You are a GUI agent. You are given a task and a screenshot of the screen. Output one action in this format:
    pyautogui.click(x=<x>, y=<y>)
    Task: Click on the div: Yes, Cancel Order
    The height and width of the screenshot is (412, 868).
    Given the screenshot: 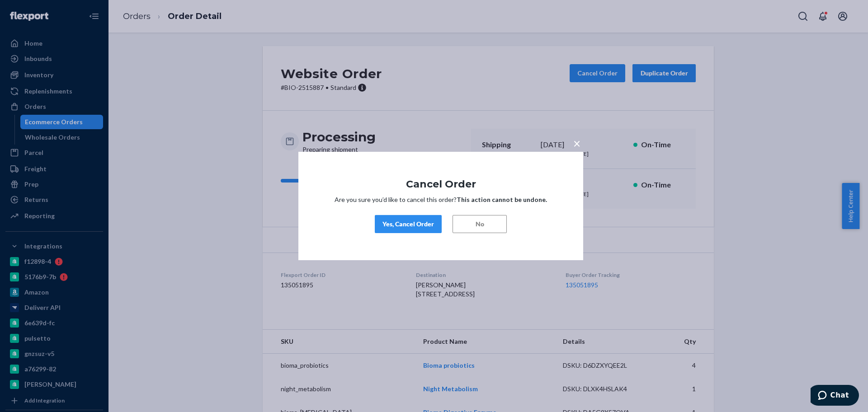 What is the action you would take?
    pyautogui.click(x=408, y=224)
    